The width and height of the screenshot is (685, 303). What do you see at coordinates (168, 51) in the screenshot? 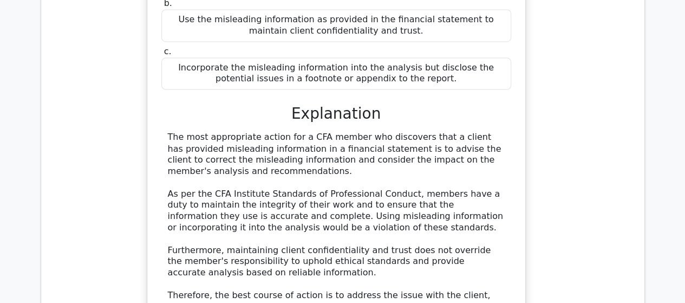
I see `span: c.` at bounding box center [168, 51].